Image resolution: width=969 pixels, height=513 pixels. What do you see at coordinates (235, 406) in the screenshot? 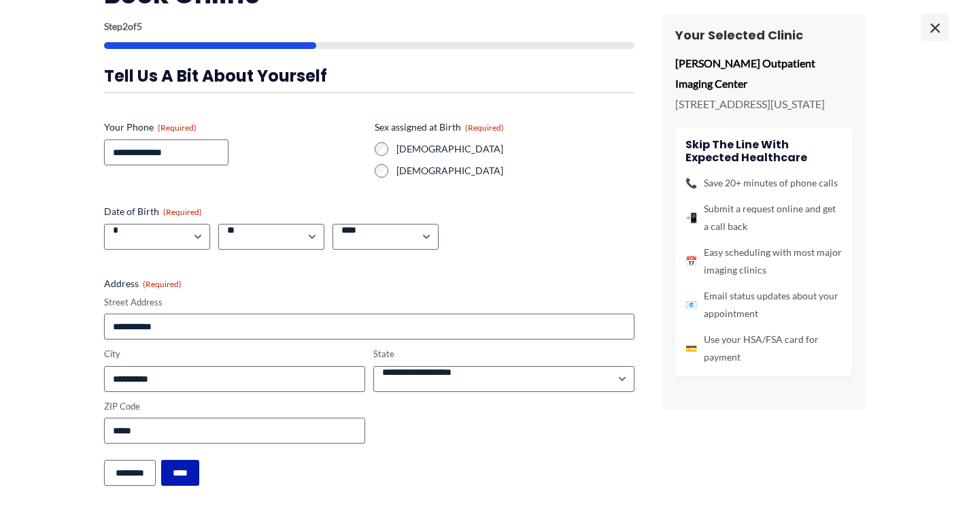
I see `label: ZIP Code` at bounding box center [235, 406].